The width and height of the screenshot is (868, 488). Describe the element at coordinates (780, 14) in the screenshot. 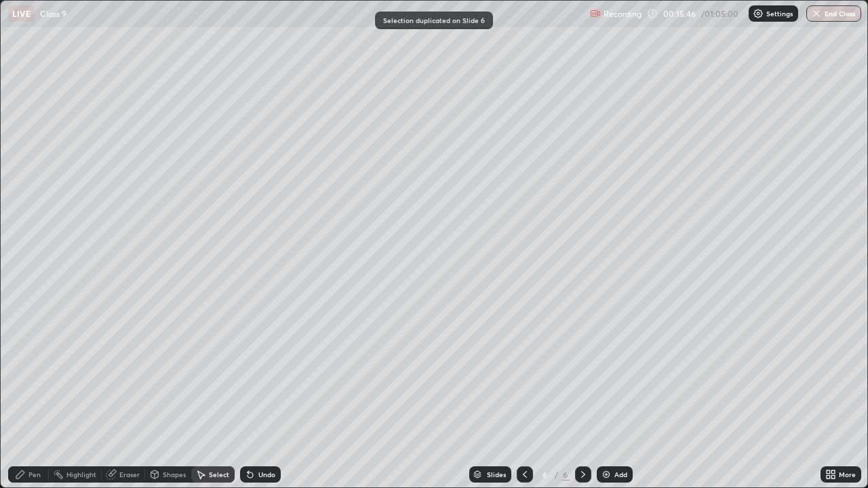

I see `p: Settings` at that location.